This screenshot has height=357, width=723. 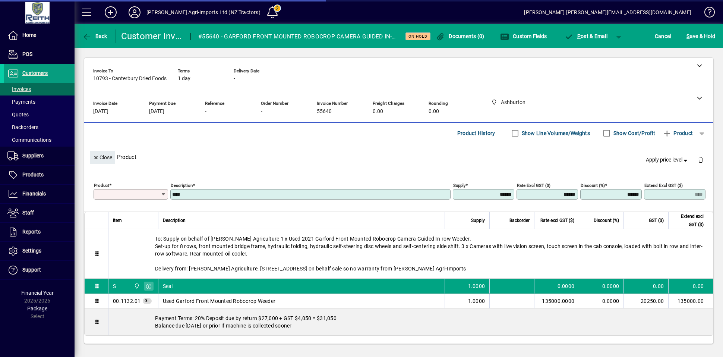 I want to click on button: Profile, so click(x=135, y=12).